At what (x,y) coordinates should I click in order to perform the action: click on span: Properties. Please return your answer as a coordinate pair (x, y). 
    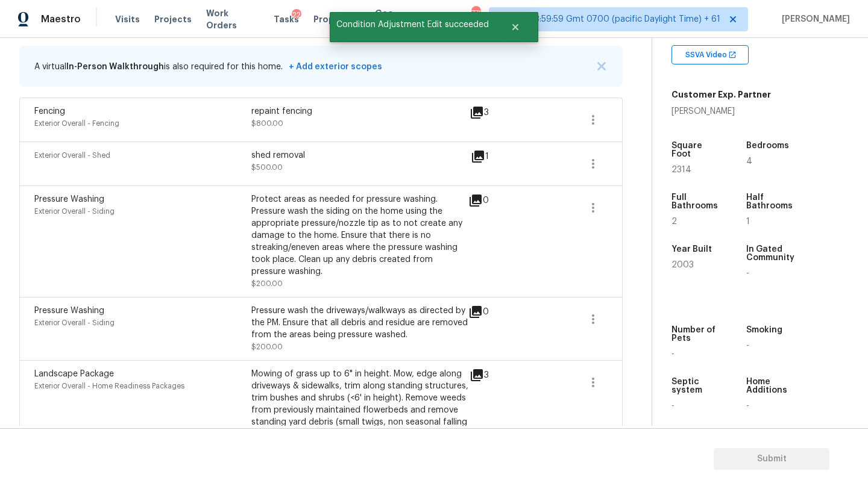
    Looking at the image, I should click on (337, 19).